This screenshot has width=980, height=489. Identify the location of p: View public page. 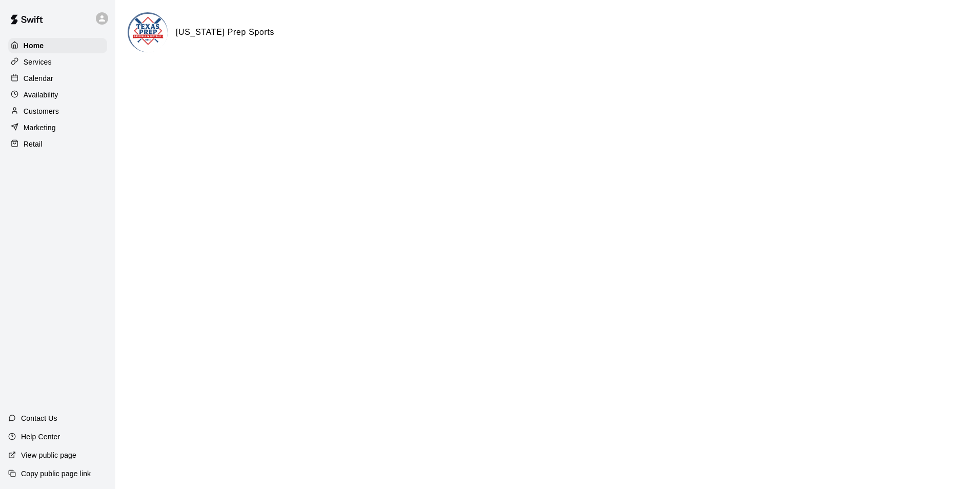
(49, 455).